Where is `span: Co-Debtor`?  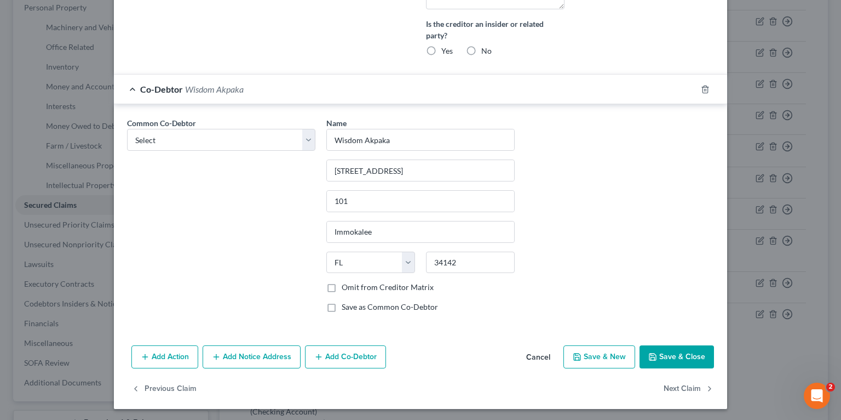 span: Co-Debtor is located at coordinates (162, 89).